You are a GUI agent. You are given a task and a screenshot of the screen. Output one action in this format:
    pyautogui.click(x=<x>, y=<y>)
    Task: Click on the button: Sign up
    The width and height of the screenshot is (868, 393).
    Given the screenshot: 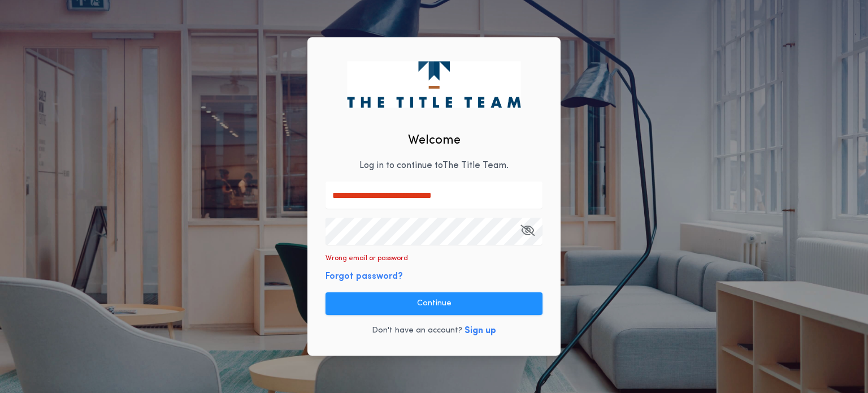 What is the action you would take?
    pyautogui.click(x=480, y=331)
    